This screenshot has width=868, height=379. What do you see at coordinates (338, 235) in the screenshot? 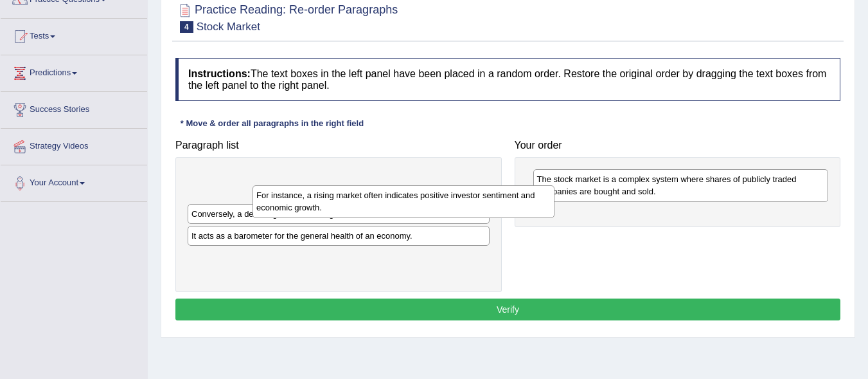
I see `div: It acts as a barometer for the general health of an economy.` at bounding box center [338, 235].